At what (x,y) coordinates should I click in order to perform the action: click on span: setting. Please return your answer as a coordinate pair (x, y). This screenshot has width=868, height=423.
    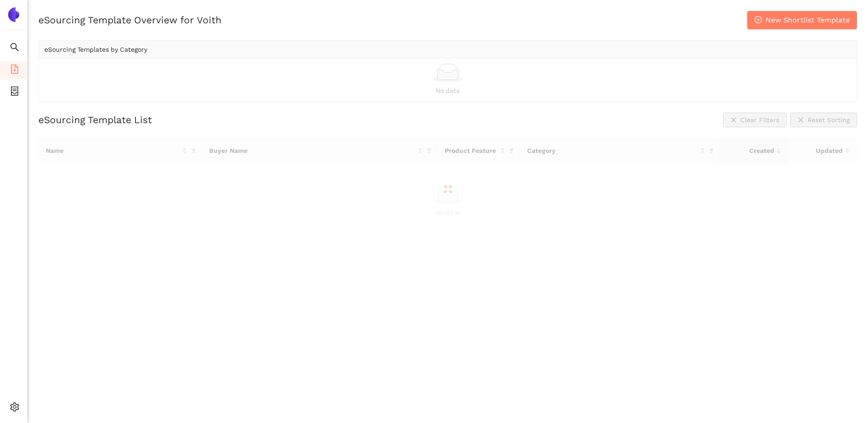
    Looking at the image, I should click on (14, 409).